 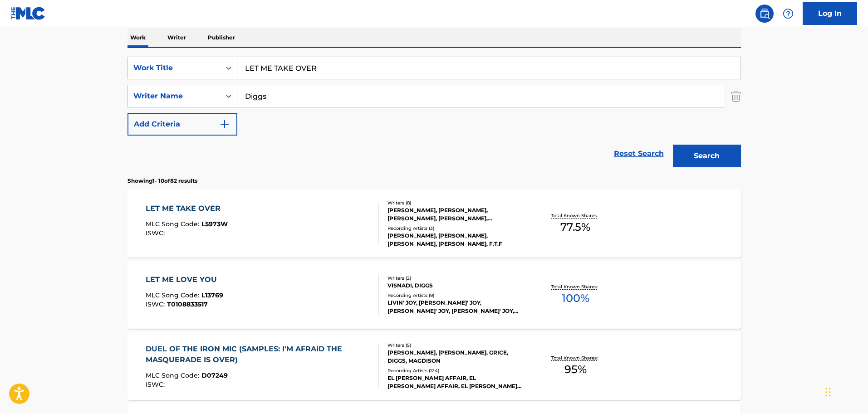 I want to click on div: Recording Artists ( 124 ), so click(x=456, y=371).